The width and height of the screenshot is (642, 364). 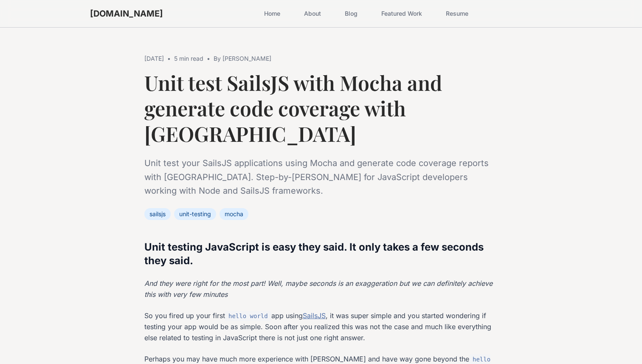 I want to click on a: Blog, so click(x=351, y=13).